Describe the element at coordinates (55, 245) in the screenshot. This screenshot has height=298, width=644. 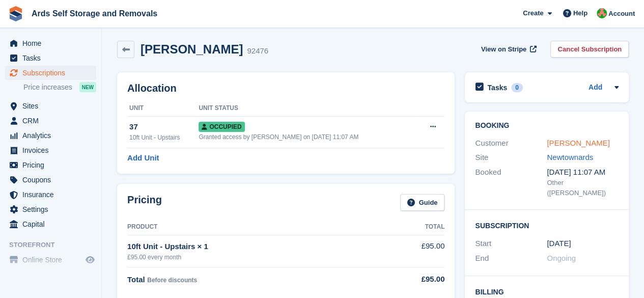
I see `span: Storefront` at that location.